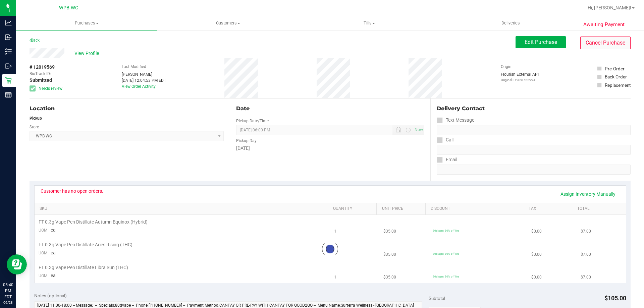  Describe the element at coordinates (614, 69) in the screenshot. I see `div: Pre-Order` at that location.